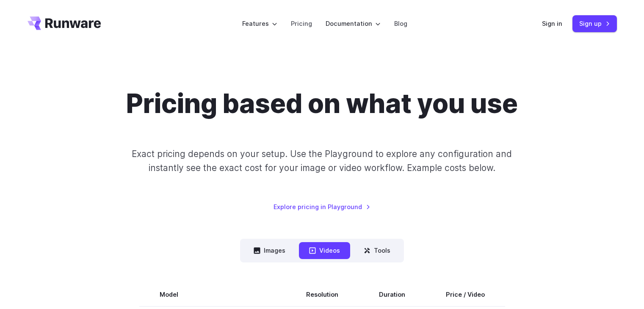  Describe the element at coordinates (353, 23) in the screenshot. I see `label: Documentation` at that location.